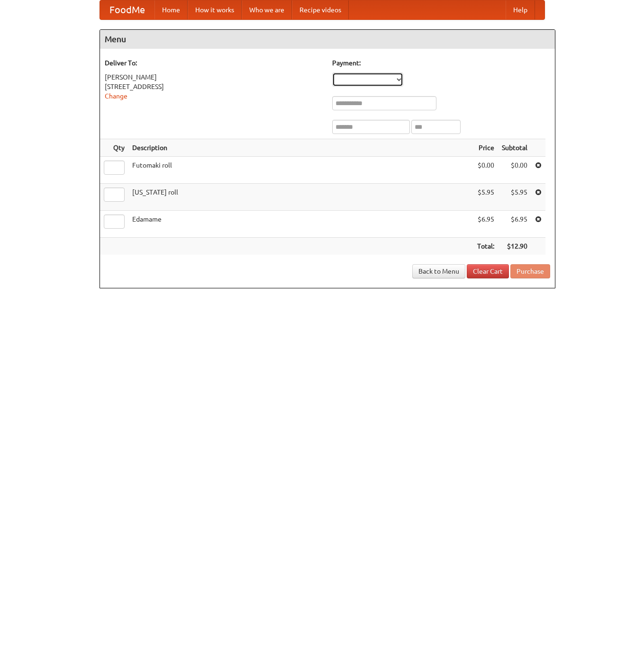  What do you see at coordinates (301, 148) in the screenshot?
I see `th: Description` at bounding box center [301, 148].